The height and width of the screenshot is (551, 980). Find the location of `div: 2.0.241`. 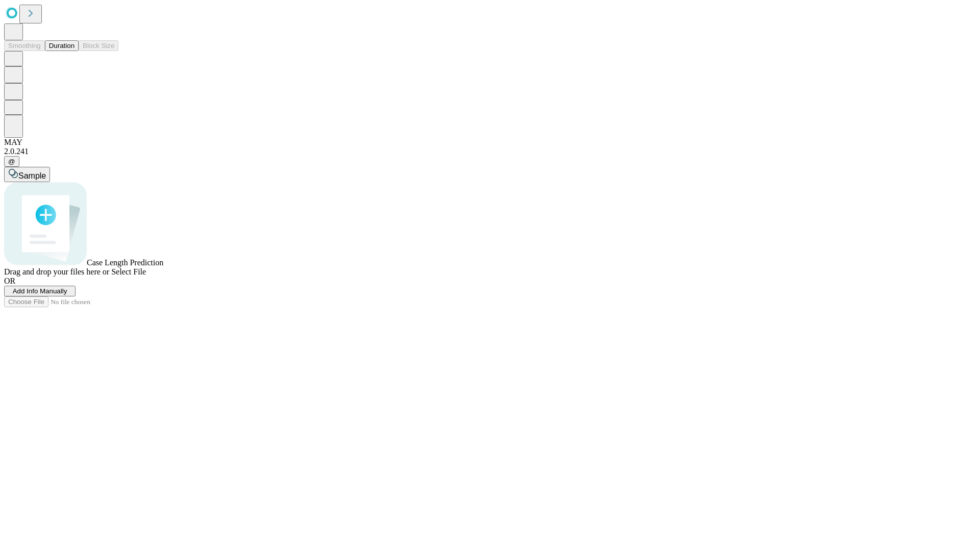

div: 2.0.241 is located at coordinates (490, 151).